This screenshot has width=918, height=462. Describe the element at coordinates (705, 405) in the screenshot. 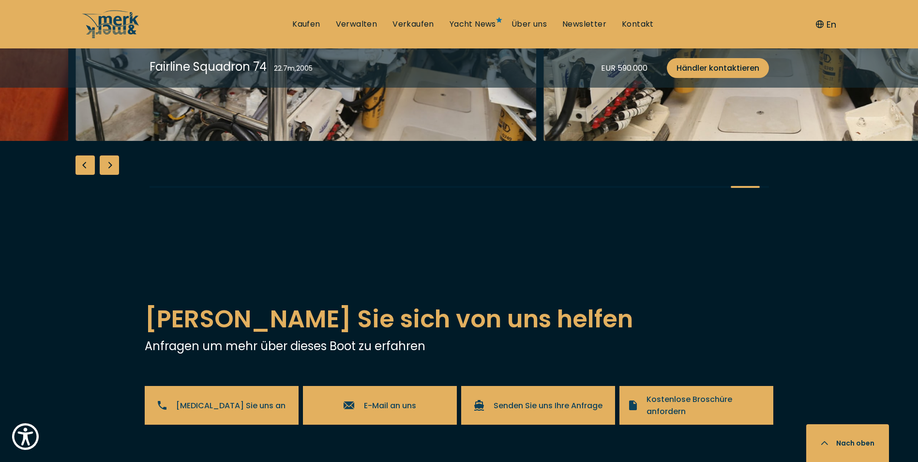

I see `span: Kostenlose Broschüre anfordern` at that location.